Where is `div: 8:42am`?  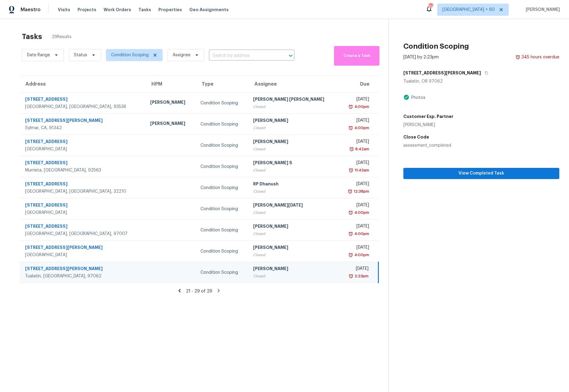
div: 8:42am is located at coordinates (361, 149).